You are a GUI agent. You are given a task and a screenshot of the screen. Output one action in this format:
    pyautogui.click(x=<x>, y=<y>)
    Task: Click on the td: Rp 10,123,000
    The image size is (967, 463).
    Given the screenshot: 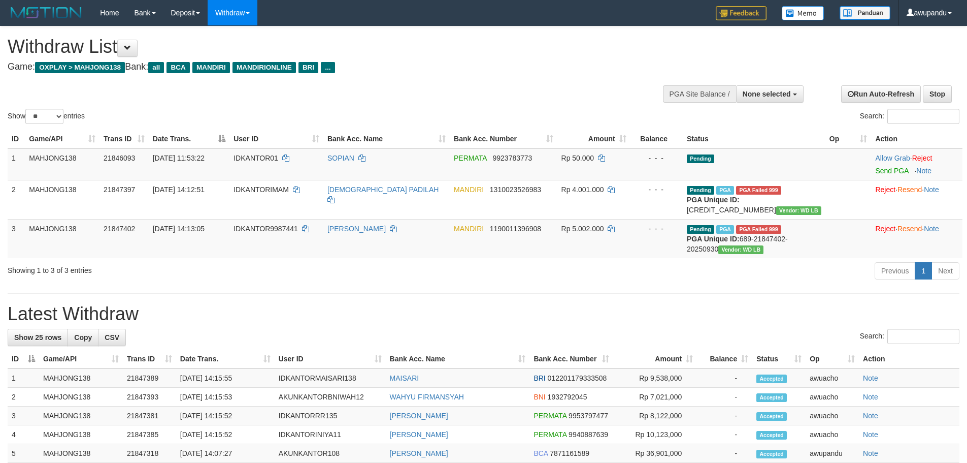 What is the action you would take?
    pyautogui.click(x=655, y=434)
    